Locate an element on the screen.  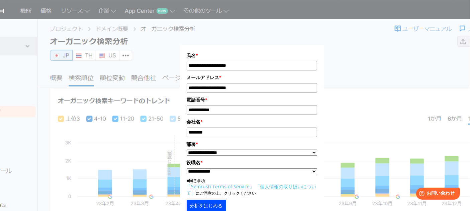
span: お問い合わせ is located at coordinates (30, 8).